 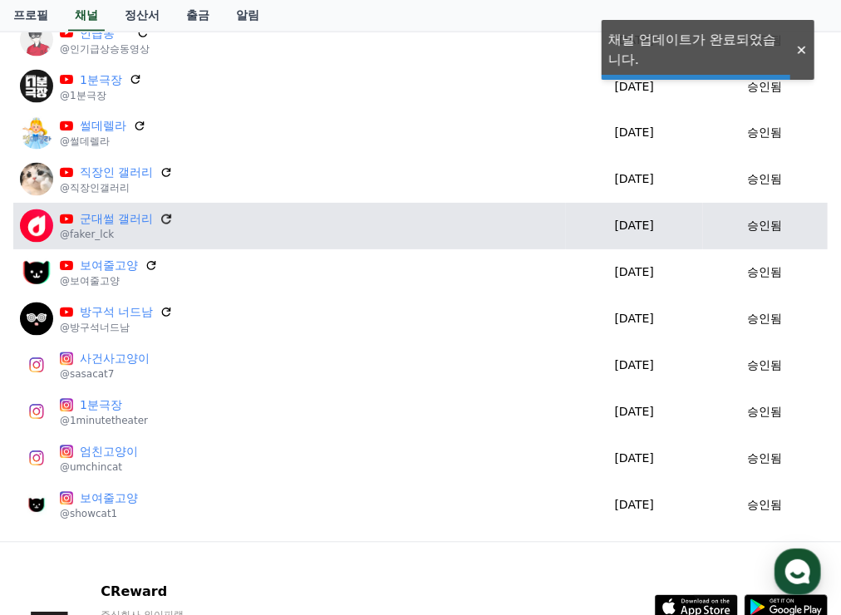 I want to click on p: @방구석너드남, so click(x=116, y=328).